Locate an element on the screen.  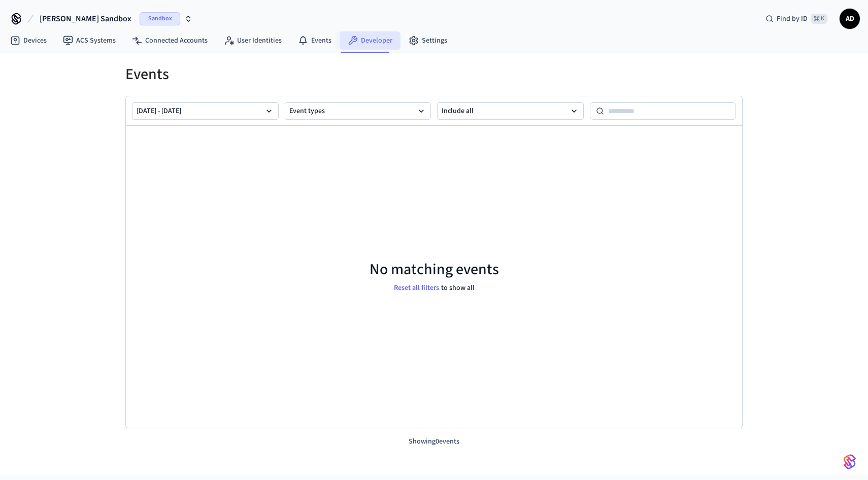
button: Event types is located at coordinates (358, 111).